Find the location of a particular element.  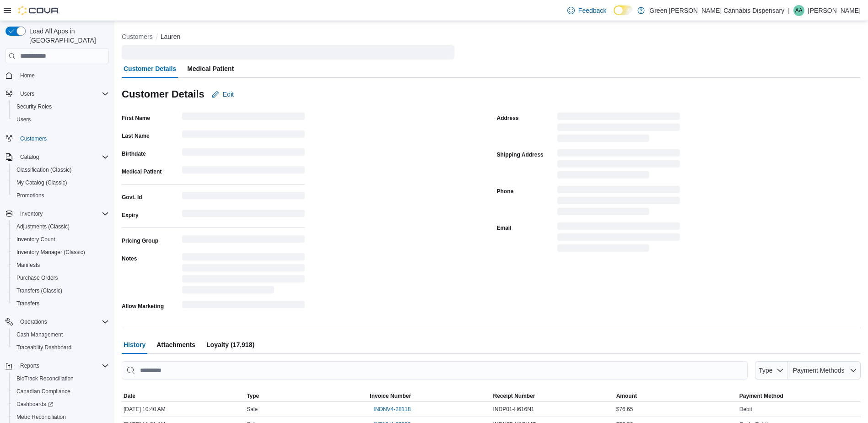

button: Payment Method is located at coordinates (799, 396).